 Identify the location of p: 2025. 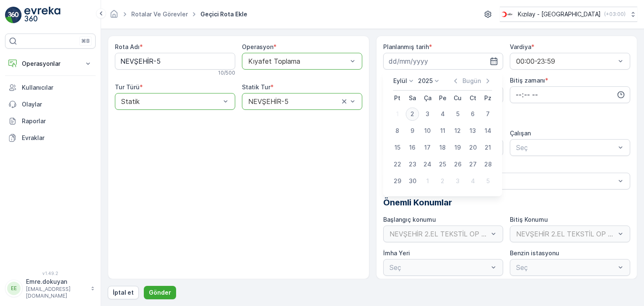
(425, 81).